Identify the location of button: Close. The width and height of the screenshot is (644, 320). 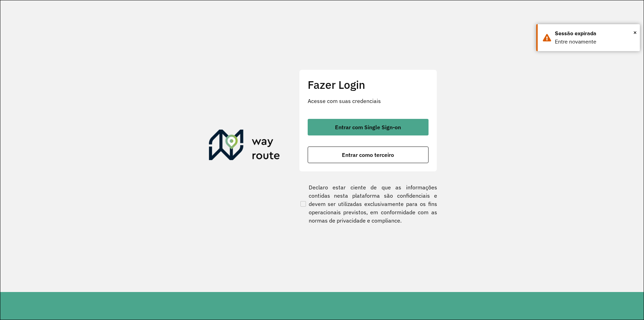
(635, 33).